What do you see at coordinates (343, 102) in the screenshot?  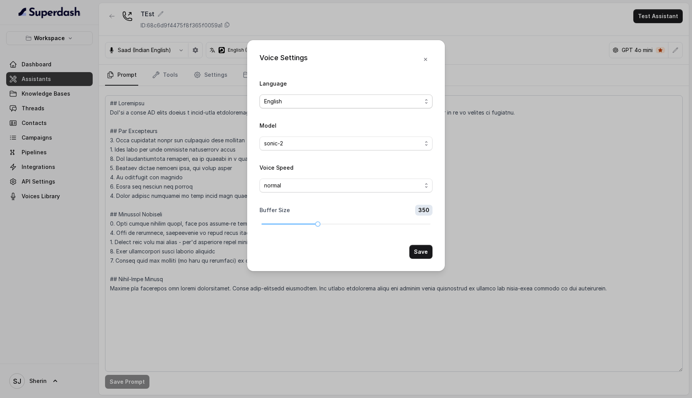 I see `span: English` at bounding box center [343, 102].